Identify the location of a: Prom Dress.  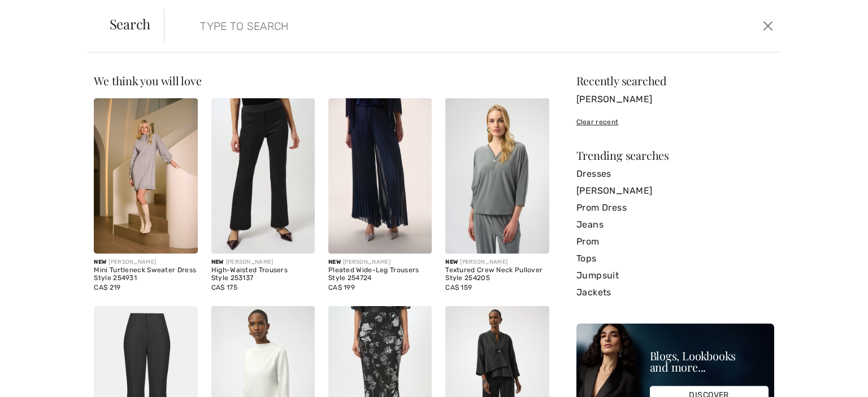
(676, 208).